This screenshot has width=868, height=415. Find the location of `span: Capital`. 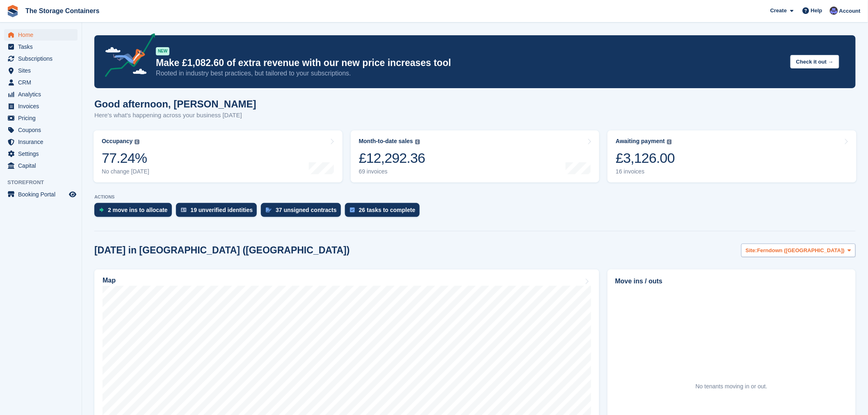

span: Capital is located at coordinates (43, 165).